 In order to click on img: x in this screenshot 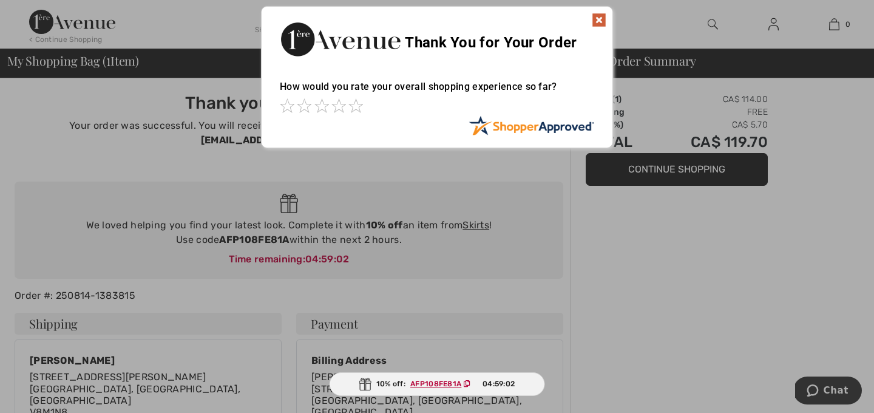, I will do `click(599, 20)`.